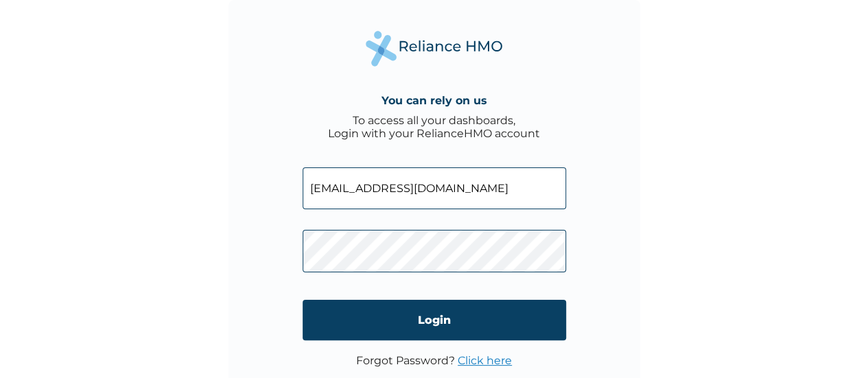 Image resolution: width=868 pixels, height=378 pixels. What do you see at coordinates (434, 188) in the screenshot?
I see `input: Email address or HMO ID` at bounding box center [434, 188].